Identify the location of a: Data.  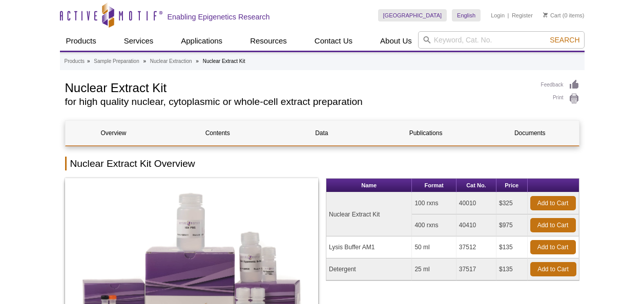
(322, 133).